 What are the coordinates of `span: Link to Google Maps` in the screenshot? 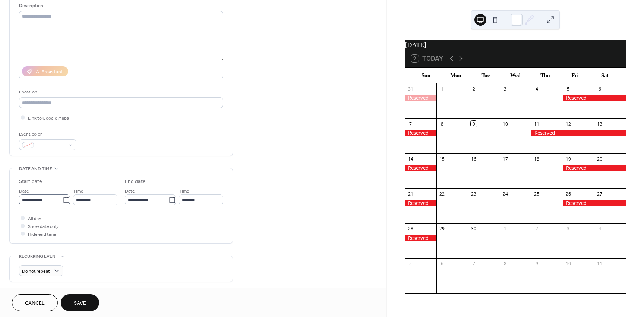 It's located at (48, 118).